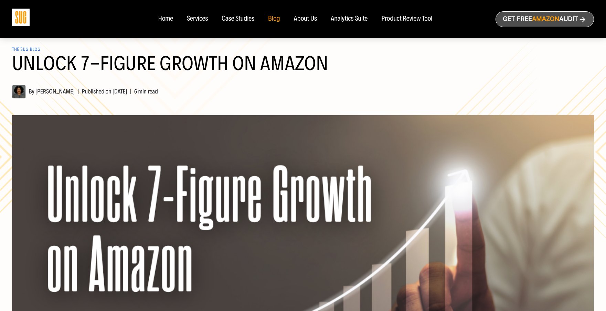 This screenshot has height=311, width=606. Describe the element at coordinates (19, 92) in the screenshot. I see `img: Hanna Tekle` at that location.